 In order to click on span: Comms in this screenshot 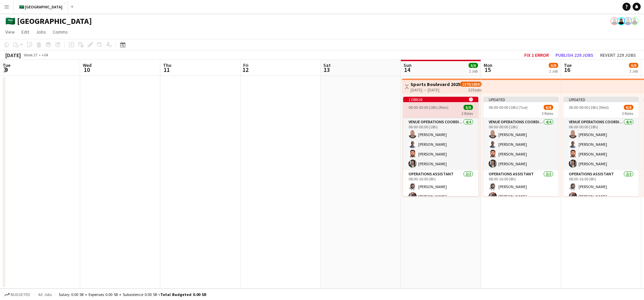, I will do `click(60, 32)`.